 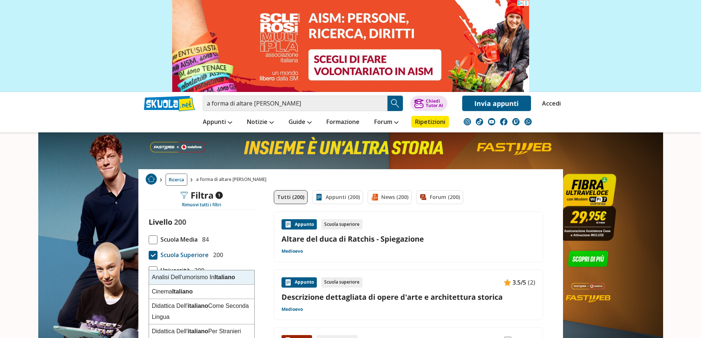 I want to click on span: 84, so click(x=204, y=239).